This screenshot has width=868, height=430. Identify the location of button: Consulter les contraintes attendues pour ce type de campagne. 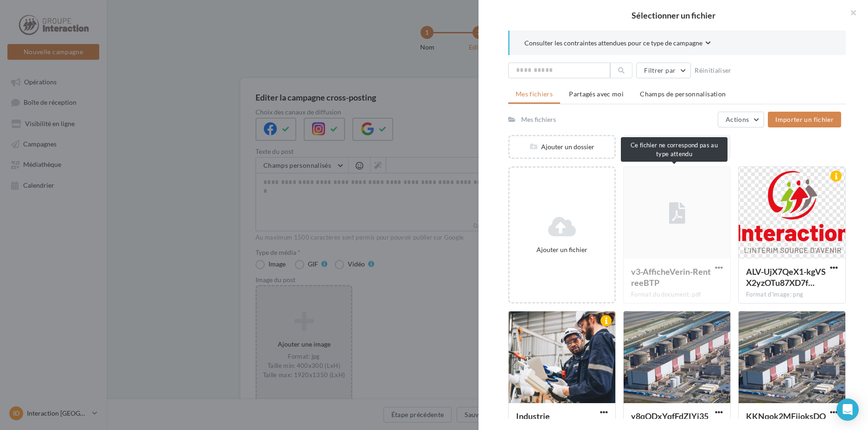
(618, 44).